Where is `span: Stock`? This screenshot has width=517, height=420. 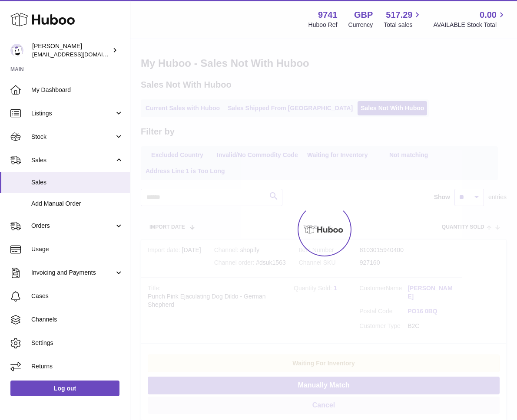 span: Stock is located at coordinates (72, 136).